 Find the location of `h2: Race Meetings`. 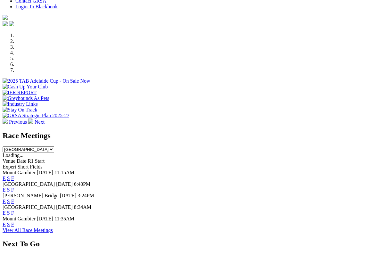

h2: Race Meetings is located at coordinates (189, 136).